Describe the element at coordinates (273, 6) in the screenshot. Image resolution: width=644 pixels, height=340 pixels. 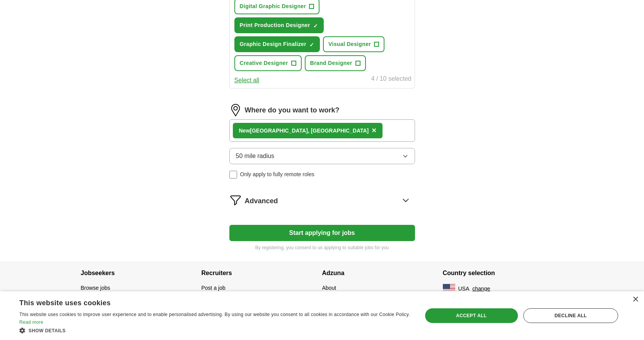
I see `span: Digital Graphic Designer` at that location.